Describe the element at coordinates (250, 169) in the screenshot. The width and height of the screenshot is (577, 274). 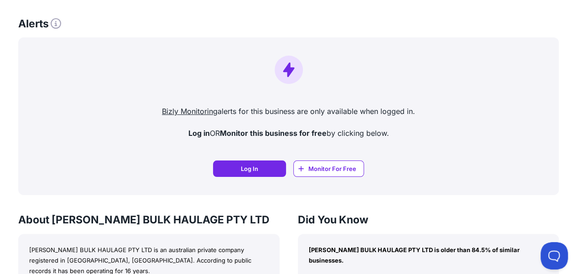
I see `a: Log In` at that location.